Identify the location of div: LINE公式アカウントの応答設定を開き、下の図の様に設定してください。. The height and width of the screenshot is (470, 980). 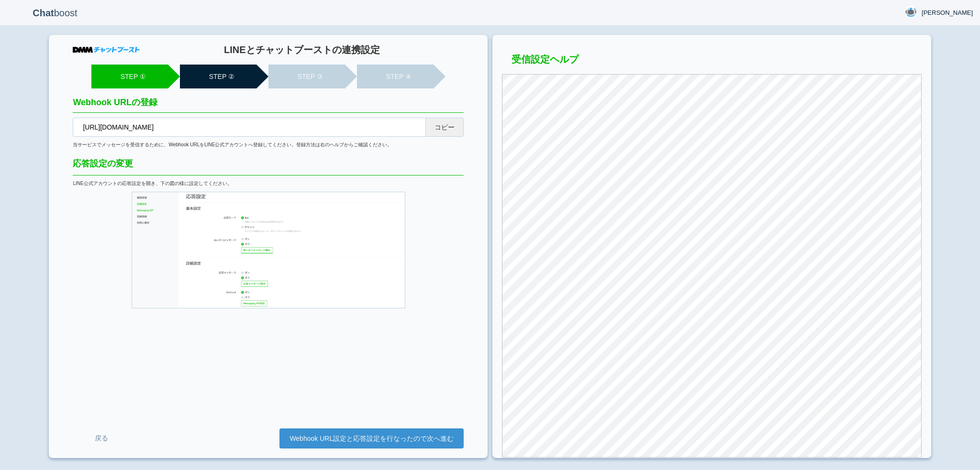
(268, 184).